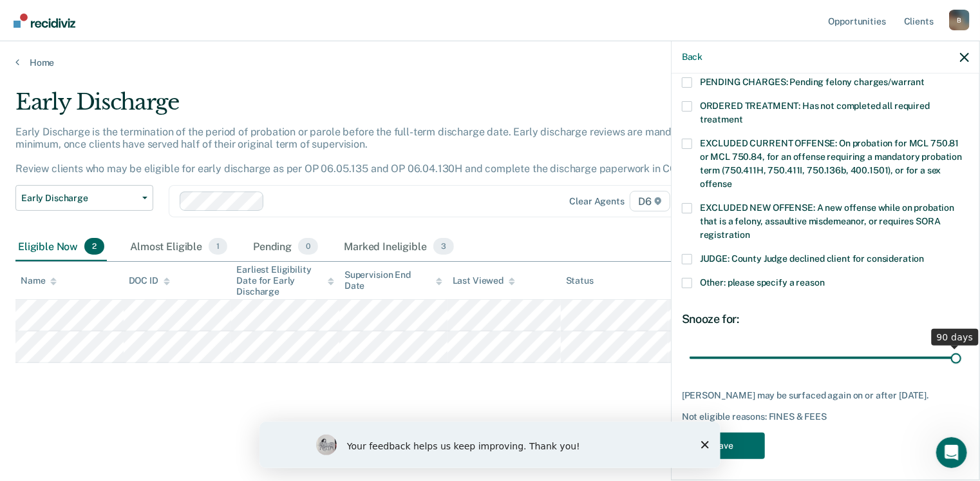 Image resolution: width=980 pixels, height=481 pixels. I want to click on div: Your feedback helps us keep improving. Thank you!, so click(236, 25).